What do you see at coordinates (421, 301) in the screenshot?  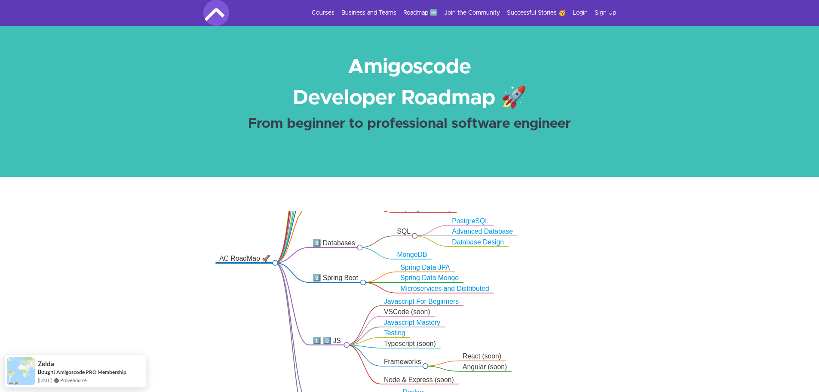 I see `a: Javascript For Beginners` at bounding box center [421, 301].